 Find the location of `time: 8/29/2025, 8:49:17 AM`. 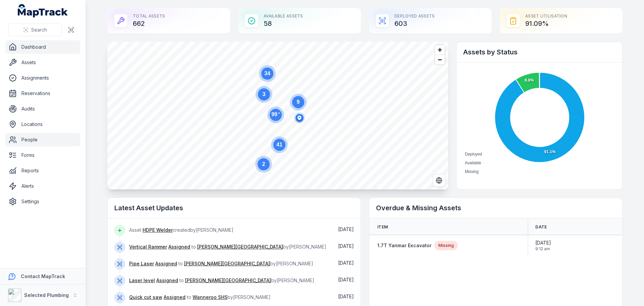

time: 8/29/2025, 8:49:17 AM is located at coordinates (346, 296).